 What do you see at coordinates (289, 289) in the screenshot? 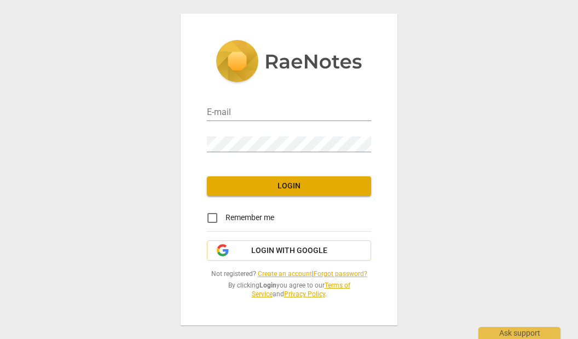
I see `span: By clicking you agree to our and .` at bounding box center [289, 289].